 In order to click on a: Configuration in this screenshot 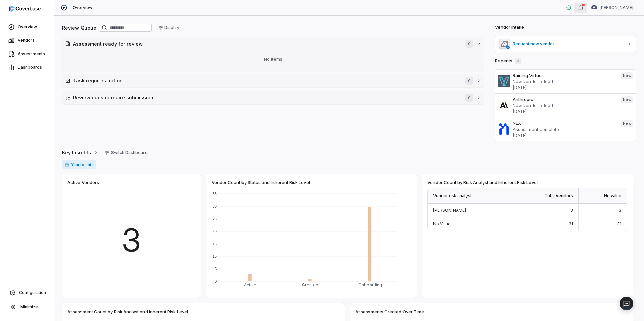, I will do `click(26, 293)`.